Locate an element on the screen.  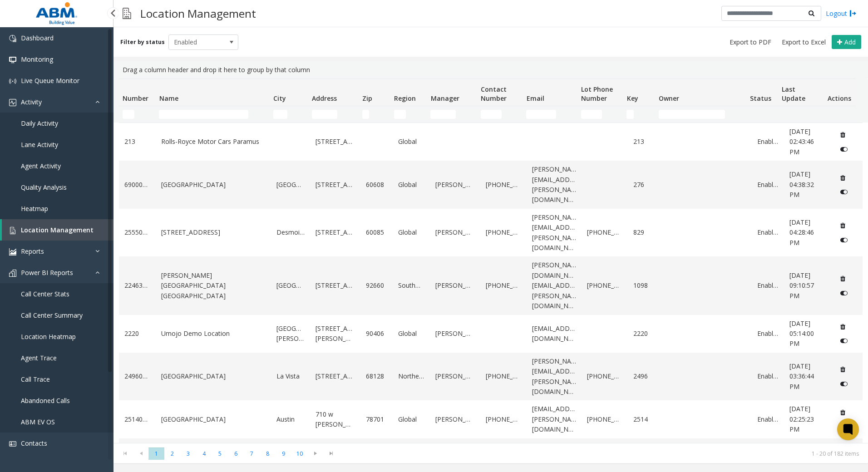
td: Owner Filter is located at coordinates (700, 114).